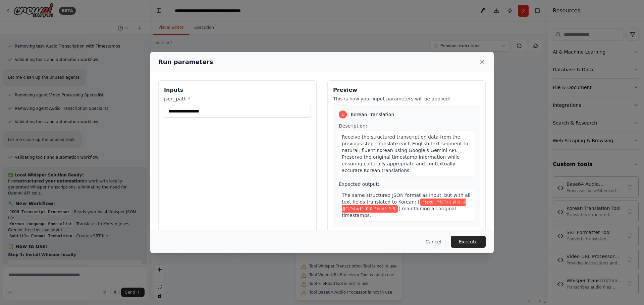  Describe the element at coordinates (405, 154) in the screenshot. I see `span: Receive the structured transcription data from the previous step. Translate each English text seg...` at that location.